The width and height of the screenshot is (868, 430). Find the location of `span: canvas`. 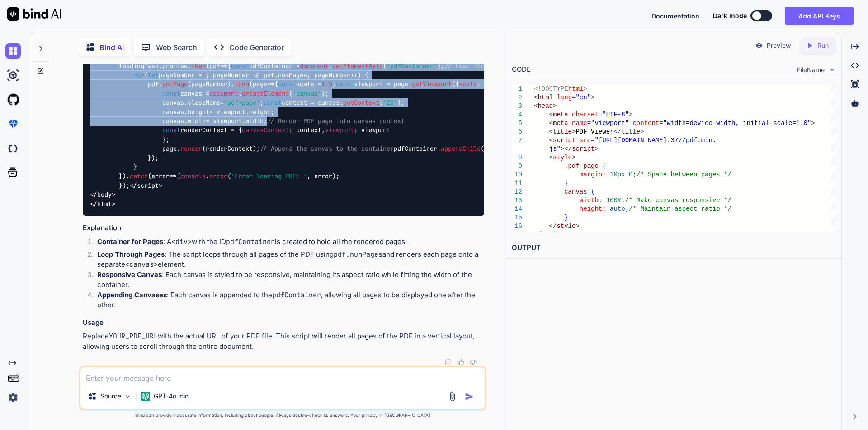

span: canvas is located at coordinates (576, 192).